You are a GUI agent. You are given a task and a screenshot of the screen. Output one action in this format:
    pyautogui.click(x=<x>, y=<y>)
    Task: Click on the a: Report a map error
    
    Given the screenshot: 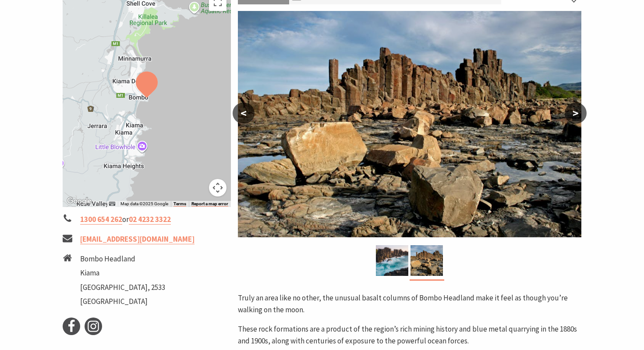 What is the action you would take?
    pyautogui.click(x=210, y=204)
    